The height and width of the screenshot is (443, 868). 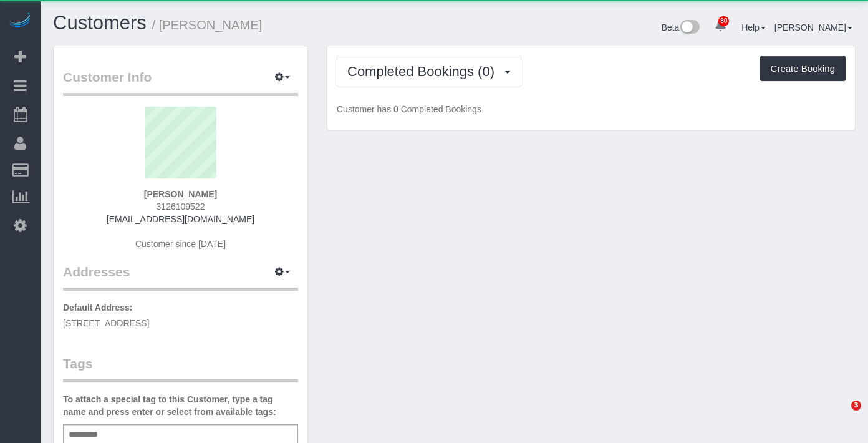 What do you see at coordinates (20, 21) in the screenshot?
I see `a: Automaid Logo` at bounding box center [20, 21].